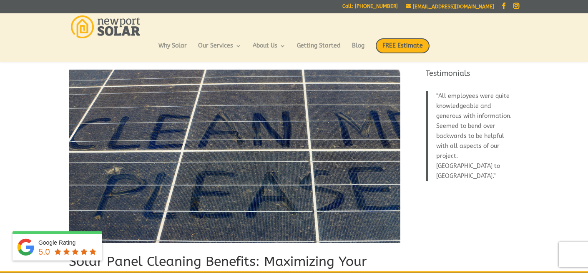  I want to click on a: Why Solar, so click(173, 50).